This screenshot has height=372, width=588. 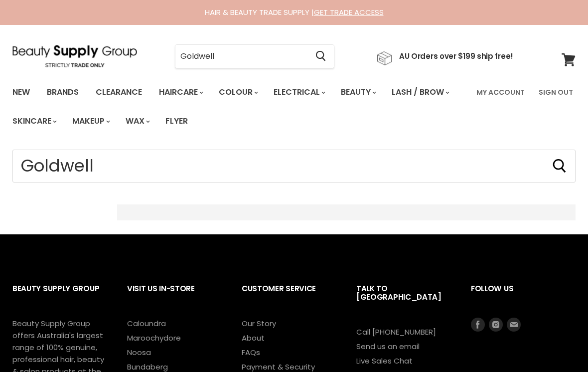 I want to click on a: Our Story, so click(x=258, y=324).